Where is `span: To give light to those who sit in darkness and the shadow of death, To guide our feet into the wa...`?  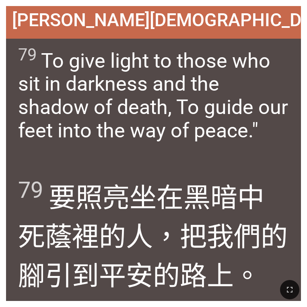
span: To give light to those who sit in darkness and the shadow of death, To guide our feet into the wa... is located at coordinates (153, 93).